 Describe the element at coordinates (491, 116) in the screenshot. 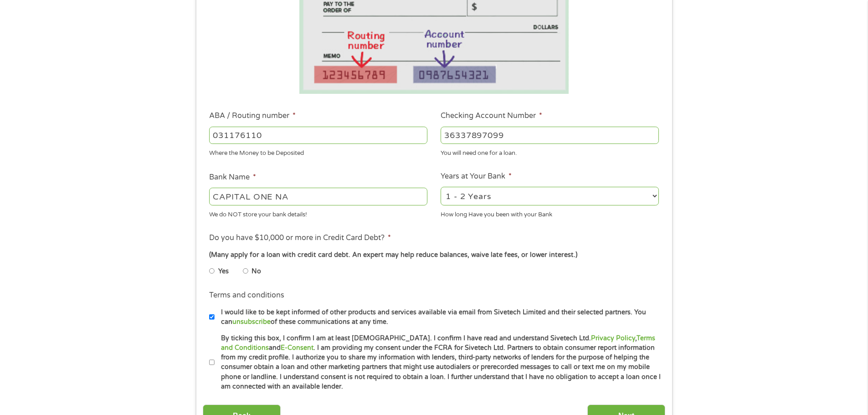

I see `label: Checking Account Number` at that location.